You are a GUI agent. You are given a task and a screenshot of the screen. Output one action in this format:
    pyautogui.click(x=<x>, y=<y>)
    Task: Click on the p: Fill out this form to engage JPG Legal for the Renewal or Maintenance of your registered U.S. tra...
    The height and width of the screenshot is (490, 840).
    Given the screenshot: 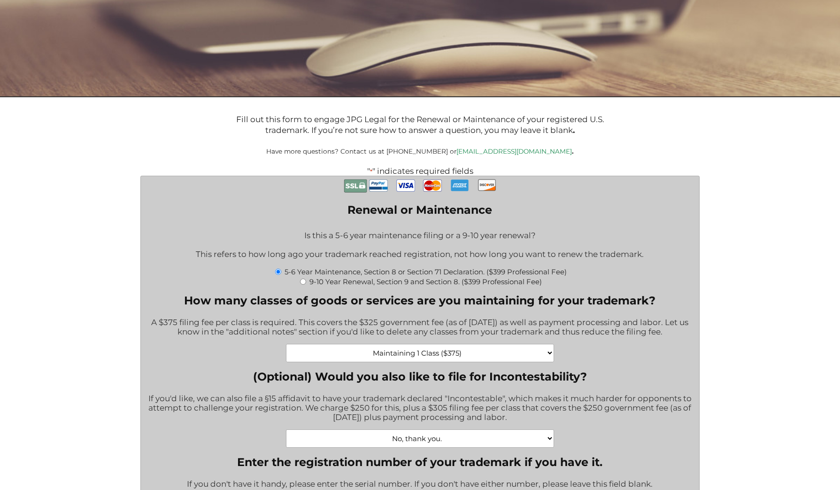 What is the action you would take?
    pyautogui.click(x=420, y=125)
    